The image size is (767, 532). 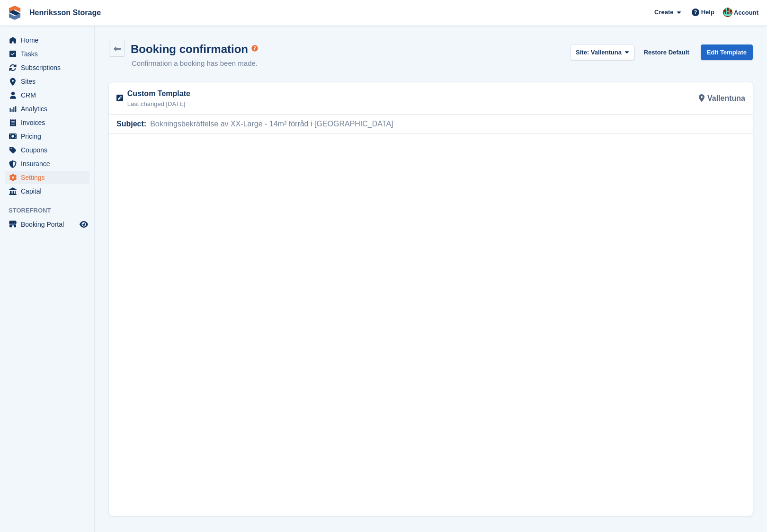 I want to click on span: CRM, so click(x=49, y=95).